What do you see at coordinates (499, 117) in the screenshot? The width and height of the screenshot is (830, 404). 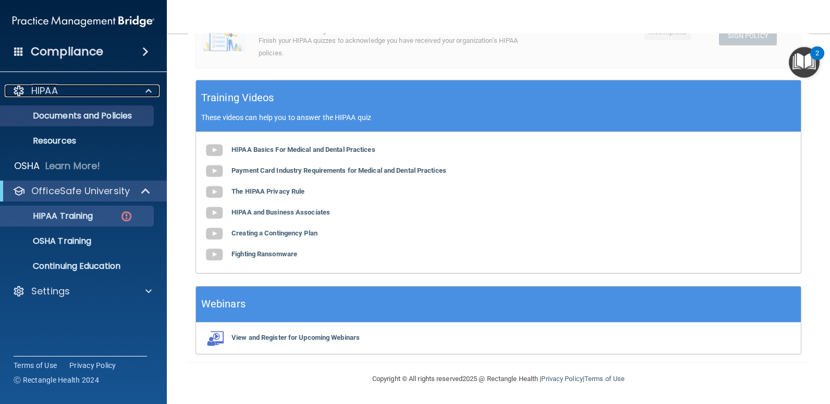 I see `p: These videos can help you to answer the HIPAA quiz` at bounding box center [499, 117].